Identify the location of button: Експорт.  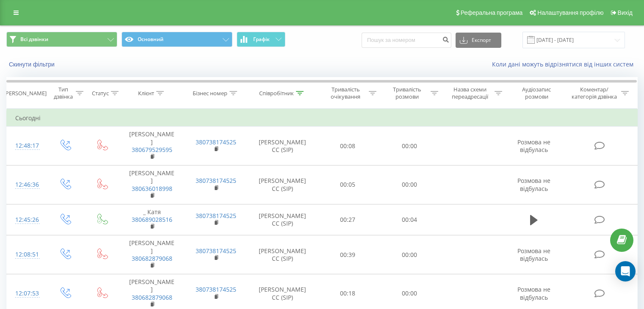
(478, 40).